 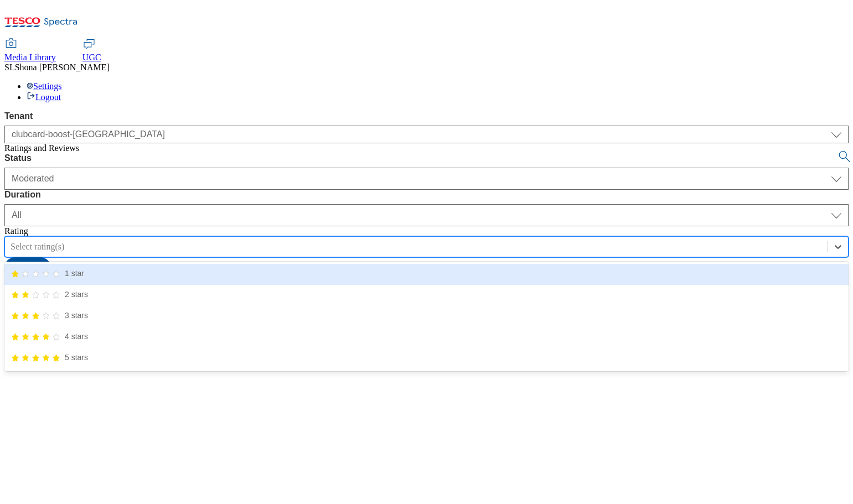 What do you see at coordinates (44, 86) in the screenshot?
I see `a: Settings` at bounding box center [44, 86].